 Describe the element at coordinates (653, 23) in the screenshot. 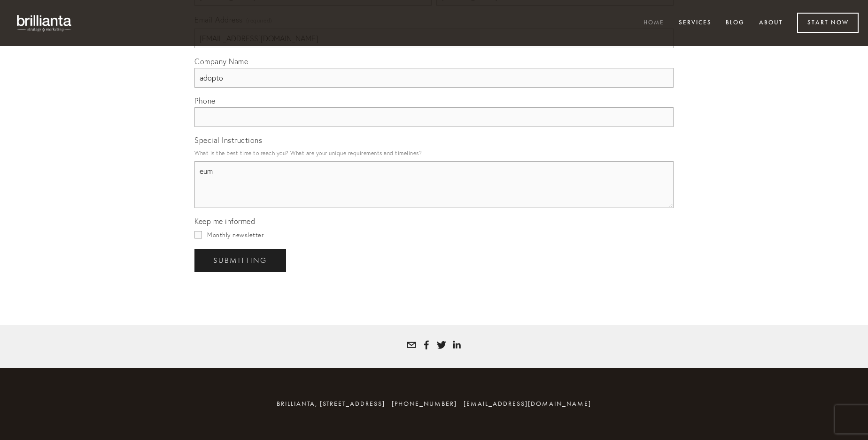

I see `a: Home` at that location.